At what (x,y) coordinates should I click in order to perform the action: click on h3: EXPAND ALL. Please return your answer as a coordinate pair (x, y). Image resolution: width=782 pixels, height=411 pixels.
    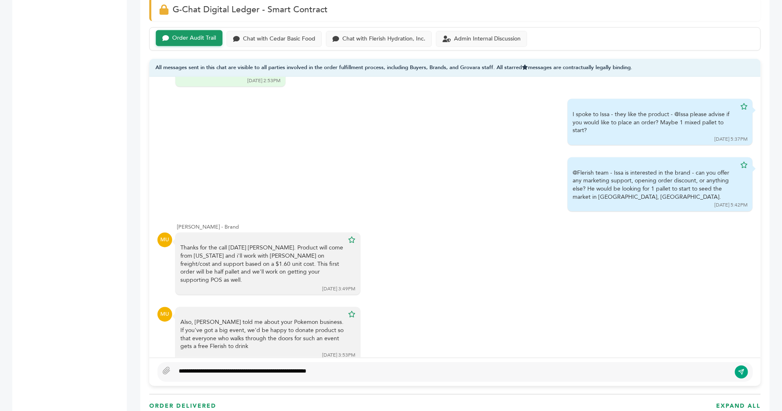
    Looking at the image, I should click on (738, 407).